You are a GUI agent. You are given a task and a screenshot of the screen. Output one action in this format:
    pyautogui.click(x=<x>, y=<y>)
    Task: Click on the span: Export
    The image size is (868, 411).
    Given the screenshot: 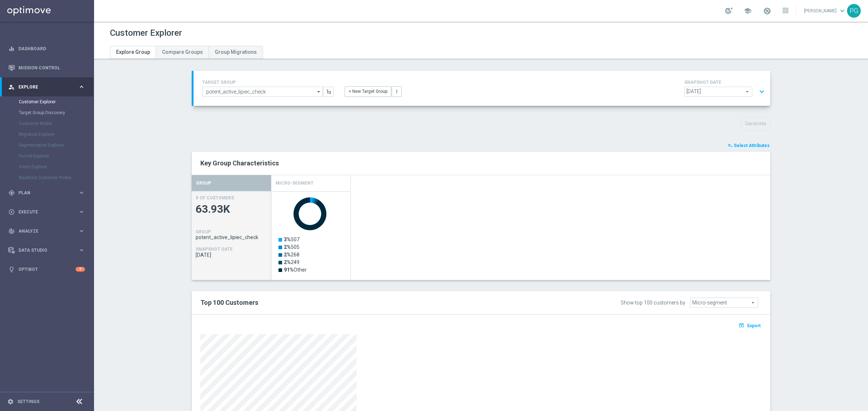 What is the action you would take?
    pyautogui.click(x=754, y=326)
    